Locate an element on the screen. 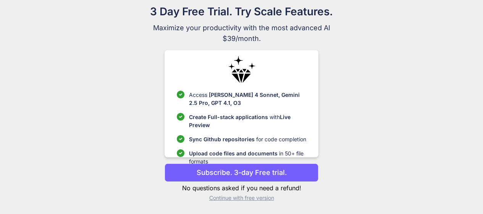 This screenshot has width=483, height=214. p: for code completion is located at coordinates (248, 139).